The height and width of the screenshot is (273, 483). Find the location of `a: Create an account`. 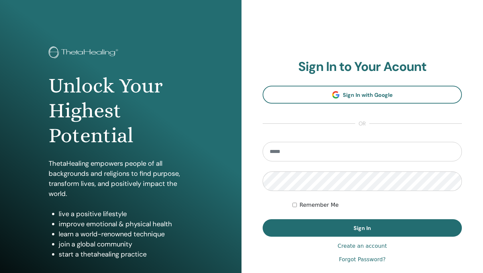

a: Create an account is located at coordinates (362, 246).